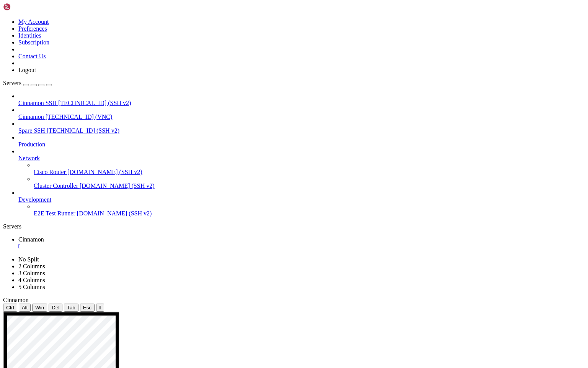  Describe the element at coordinates (301, 203) in the screenshot. I see `li: Development` at that location.